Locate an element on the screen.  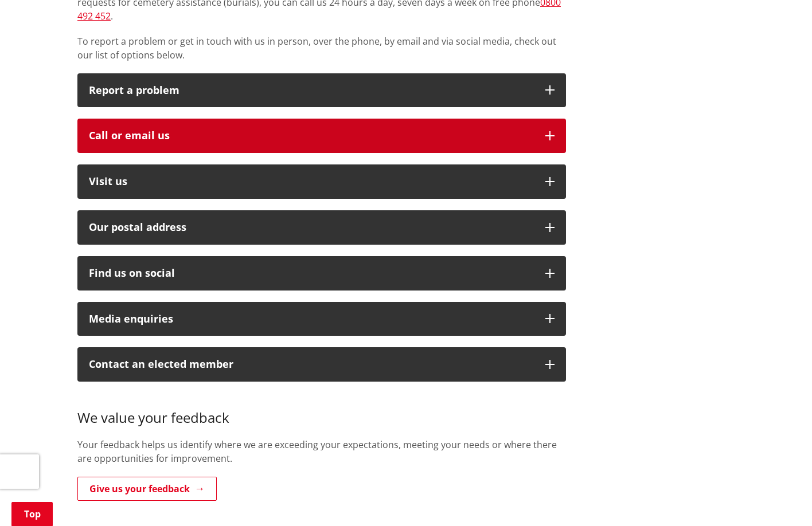
button: Find us on social is located at coordinates (322, 273).